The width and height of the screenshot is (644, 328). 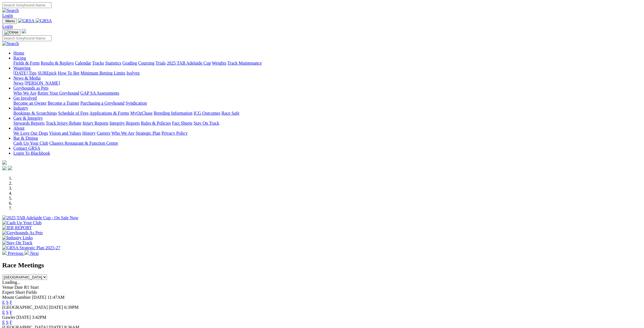 I want to click on a: Become an Owner, so click(x=30, y=103).